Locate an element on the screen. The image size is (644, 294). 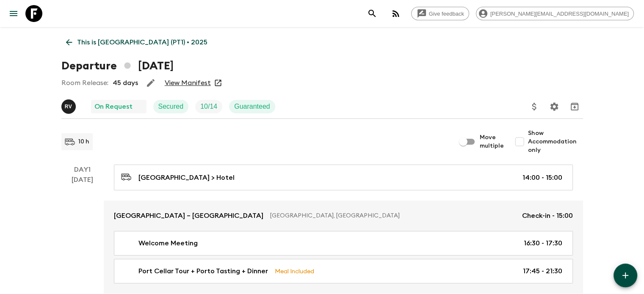
button: Settings is located at coordinates (554, 107).